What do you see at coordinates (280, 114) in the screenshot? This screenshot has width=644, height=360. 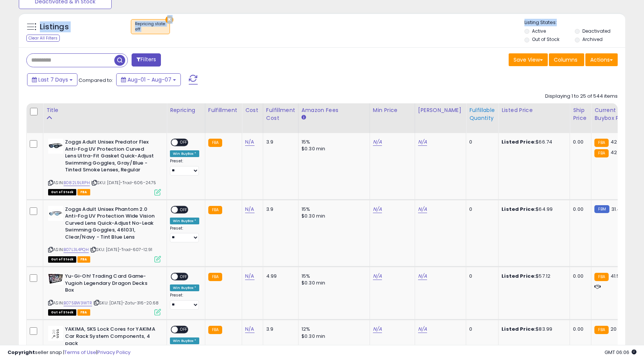 I see `div: Fulfillment Cost` at bounding box center [280, 114].